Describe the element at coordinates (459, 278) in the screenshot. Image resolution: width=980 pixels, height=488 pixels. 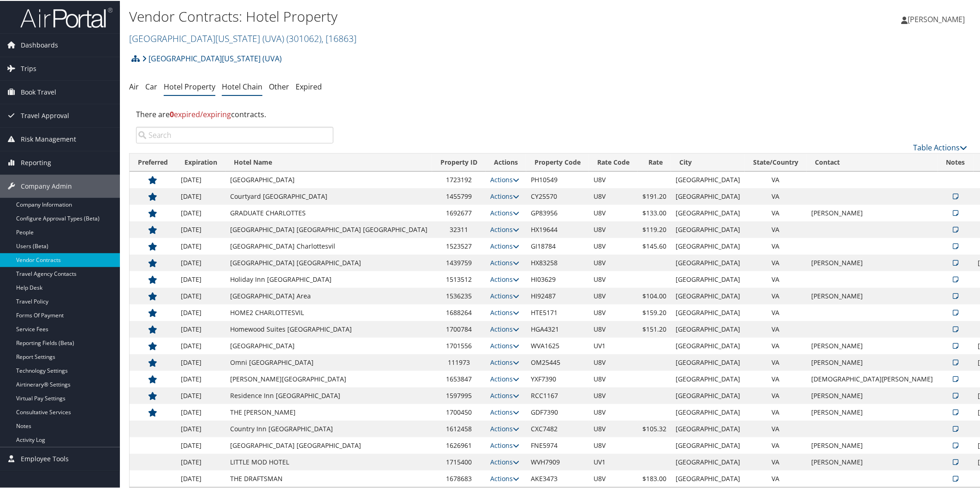
I see `td: 1513512` at that location.